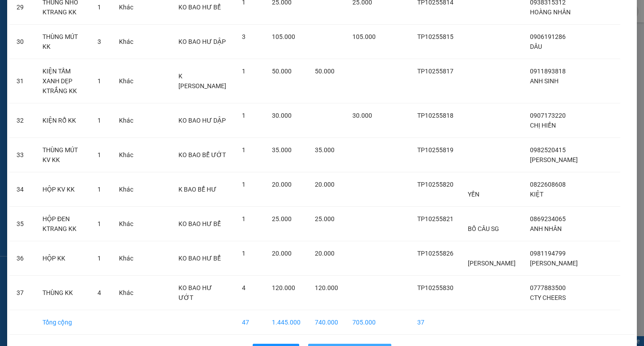 This screenshot has height=346, width=644. I want to click on td: HỘP KK, so click(63, 258).